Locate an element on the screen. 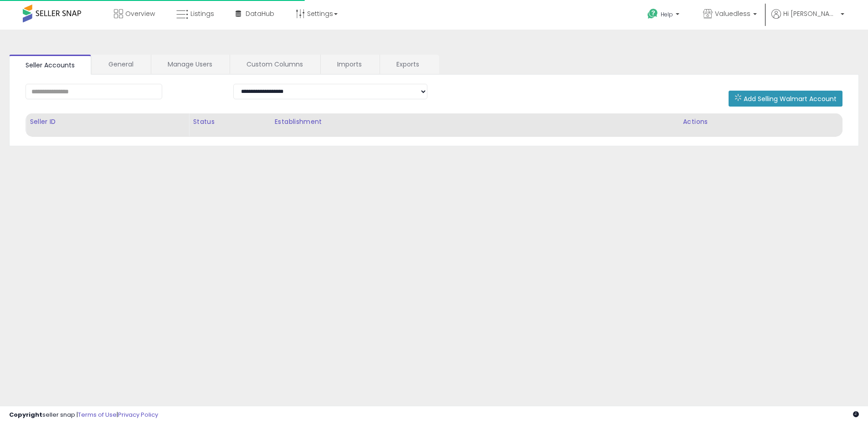 The image size is (868, 424). span: DataHub is located at coordinates (260, 14).